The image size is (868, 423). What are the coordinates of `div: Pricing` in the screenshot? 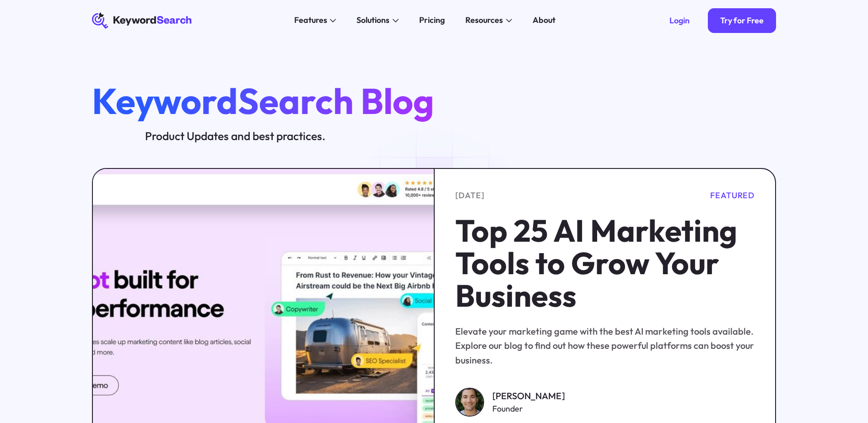 It's located at (432, 20).